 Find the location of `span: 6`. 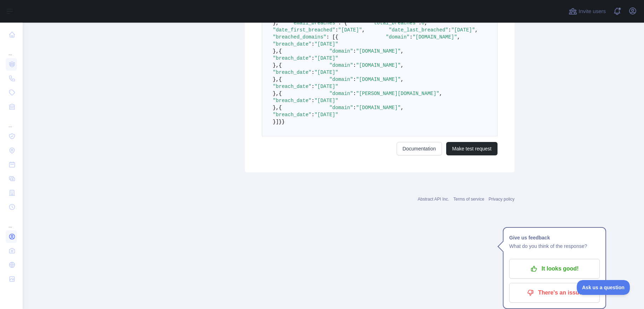

span: 6 is located at coordinates (423, 23).